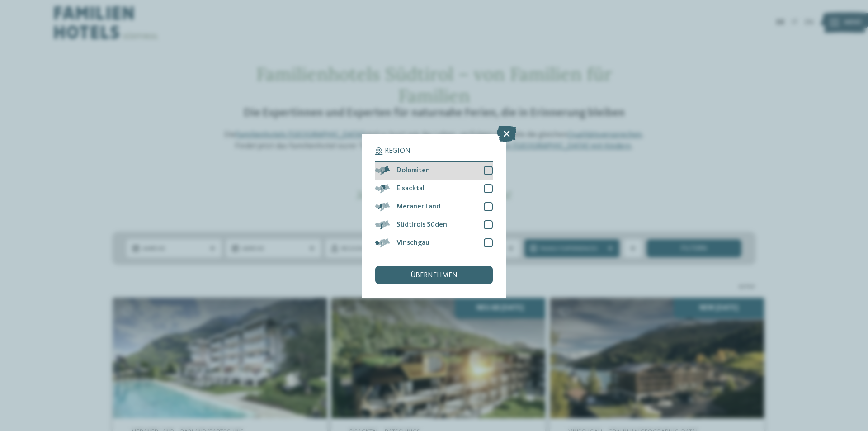 The image size is (868, 431). I want to click on span: Vinschgau, so click(413, 243).